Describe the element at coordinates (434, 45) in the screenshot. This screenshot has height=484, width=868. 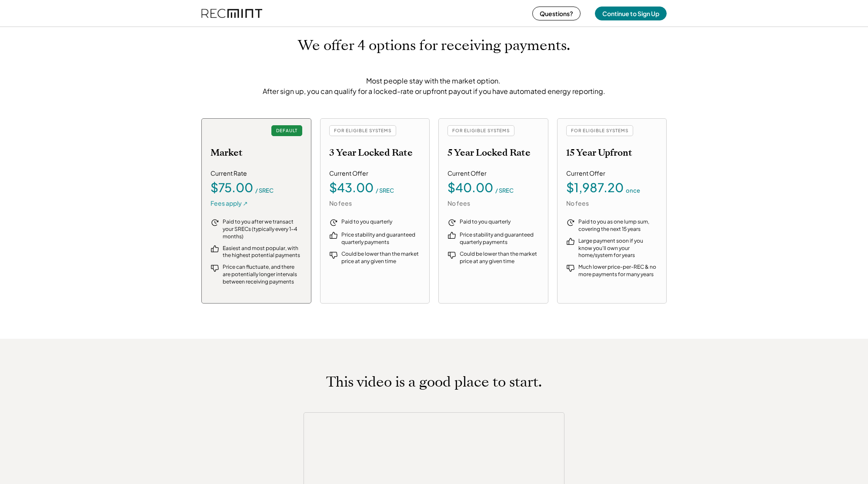
I see `h1: We offer 4 options for receiving payments.` at that location.